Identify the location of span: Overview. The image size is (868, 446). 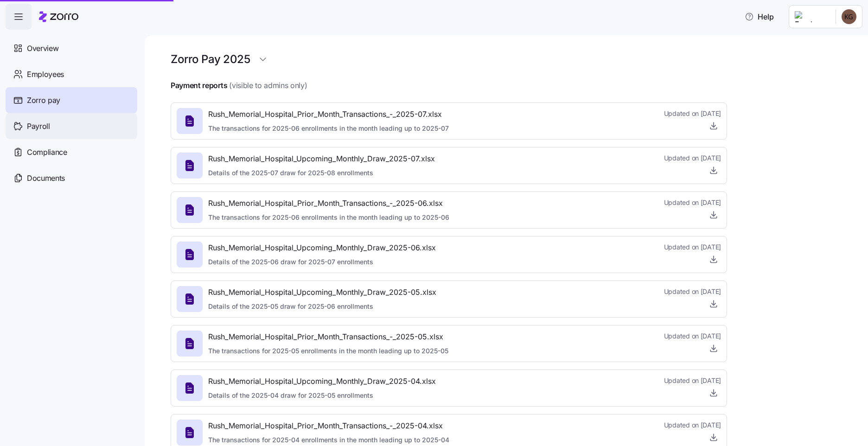
(42, 48).